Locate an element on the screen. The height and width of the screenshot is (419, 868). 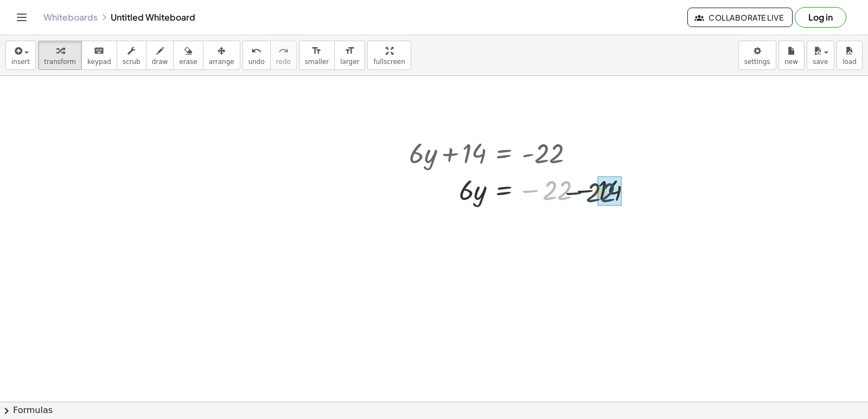
span: save is located at coordinates (820, 62).